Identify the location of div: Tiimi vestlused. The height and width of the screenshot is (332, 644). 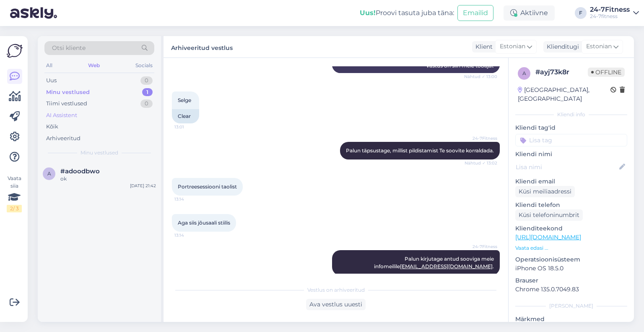
(67, 104).